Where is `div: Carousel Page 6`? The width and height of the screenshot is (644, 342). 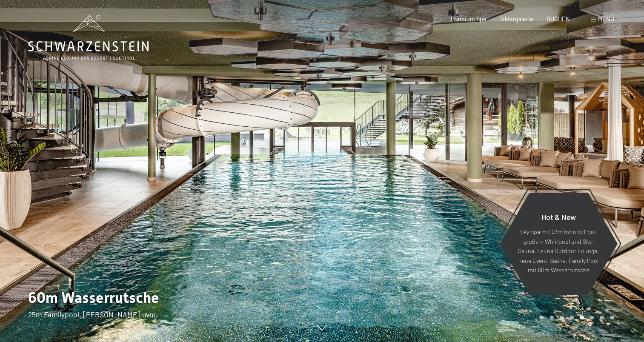 div: Carousel Page 6 is located at coordinates (592, 318).